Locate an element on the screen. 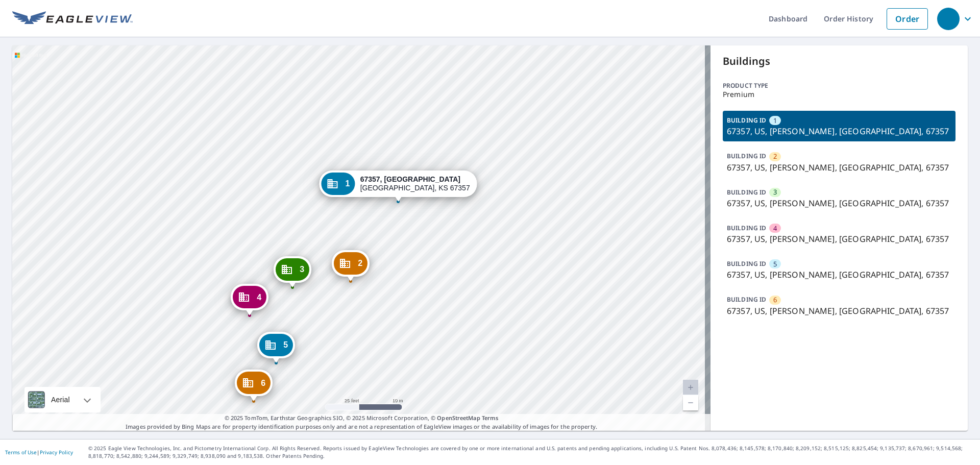 Image resolution: width=980 pixels, height=465 pixels. div: Dropped pin, building 3, Commercial property, 67357, US Parsons, KS 67357 is located at coordinates (292, 272).